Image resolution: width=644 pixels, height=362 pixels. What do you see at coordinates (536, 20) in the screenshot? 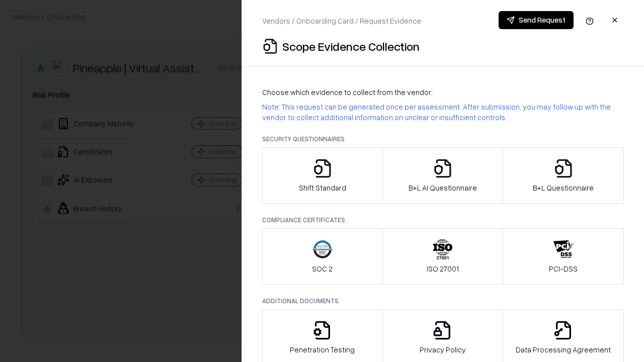
I see `button: Send Request` at bounding box center [536, 20].